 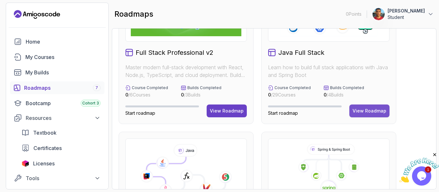 What do you see at coordinates (63, 57) in the screenshot?
I see `div: My Courses` at bounding box center [63, 57].